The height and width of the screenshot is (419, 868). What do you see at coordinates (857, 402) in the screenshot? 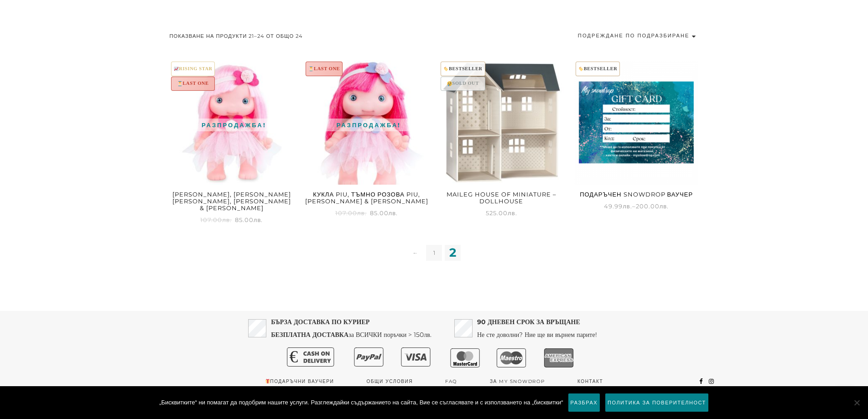
I see `span: No` at bounding box center [857, 402].